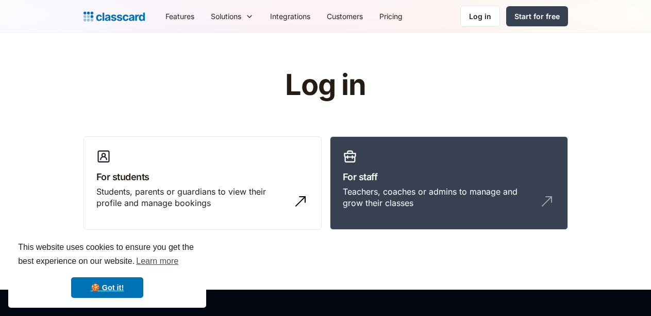 The image size is (651, 316). Describe the element at coordinates (345, 16) in the screenshot. I see `a: Customers` at that location.